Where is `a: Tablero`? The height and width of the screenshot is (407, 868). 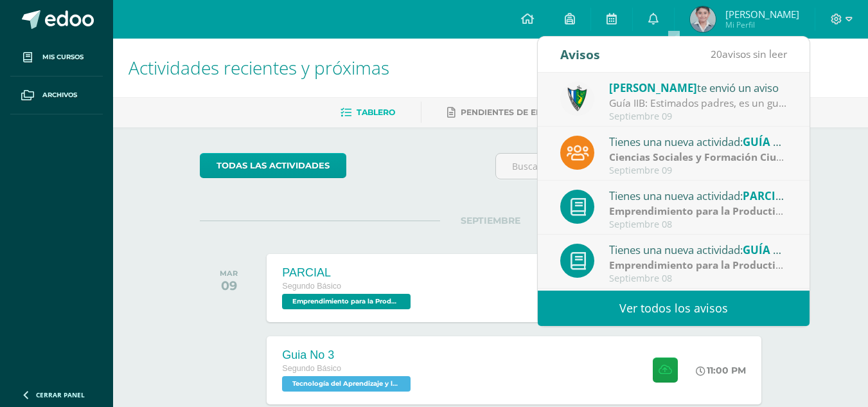
a: Tablero is located at coordinates (368, 113).